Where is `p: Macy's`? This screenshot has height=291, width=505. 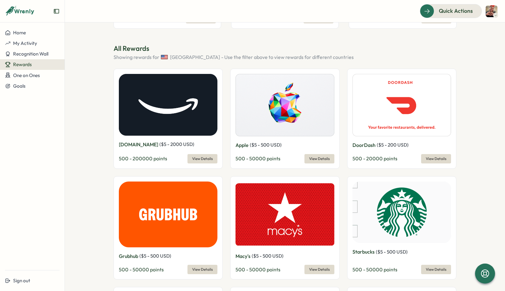
p: Macy's is located at coordinates (243, 256).